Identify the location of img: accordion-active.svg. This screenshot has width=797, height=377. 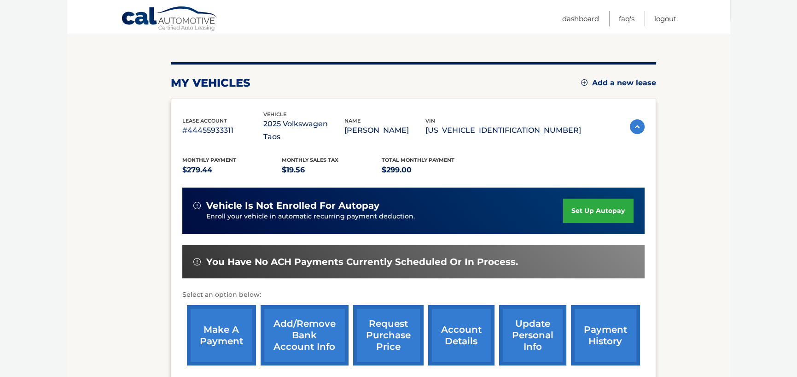
(637, 127).